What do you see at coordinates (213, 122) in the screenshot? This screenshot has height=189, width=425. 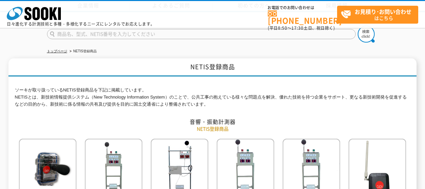 I see `h2: 音響・振動計測器` at bounding box center [213, 122].